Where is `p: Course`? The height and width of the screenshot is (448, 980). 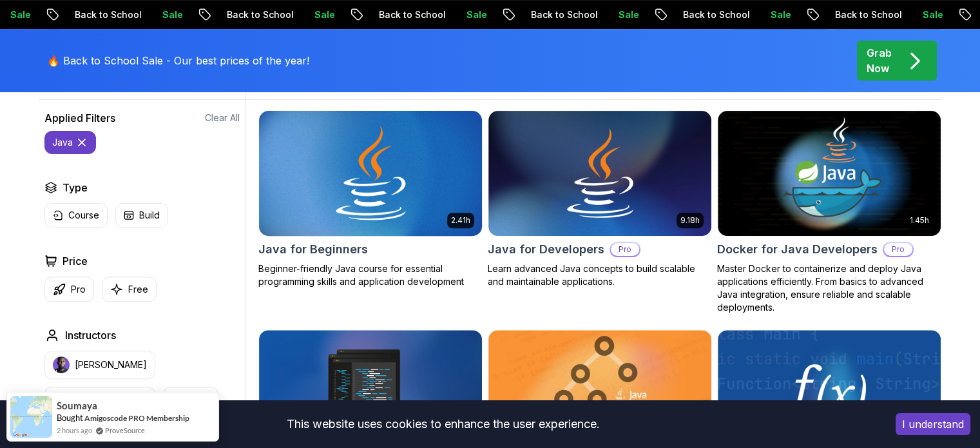
p: Course is located at coordinates (84, 215).